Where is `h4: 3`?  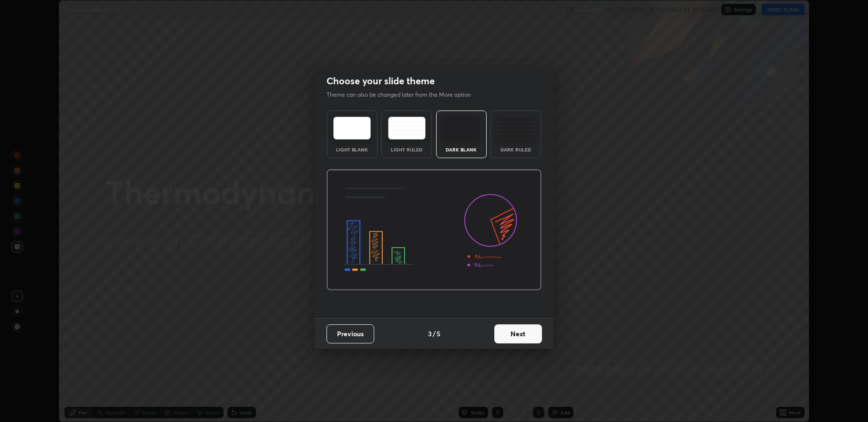
h4: 3 is located at coordinates (430, 333).